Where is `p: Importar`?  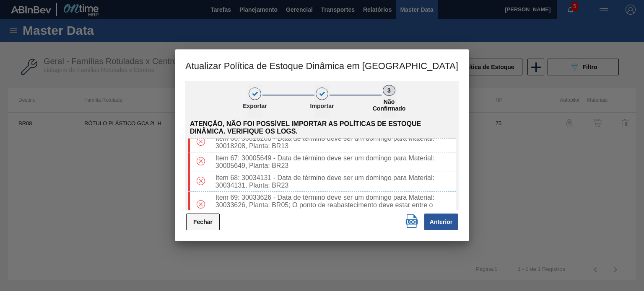 p: Importar is located at coordinates (322, 106).